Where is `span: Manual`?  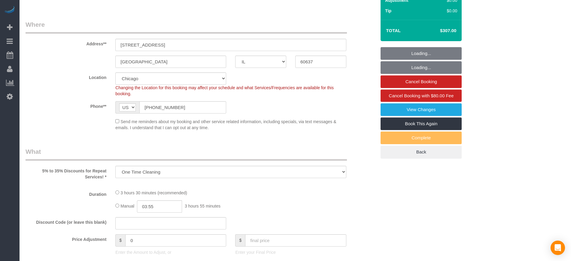 span: Manual is located at coordinates (127, 206).